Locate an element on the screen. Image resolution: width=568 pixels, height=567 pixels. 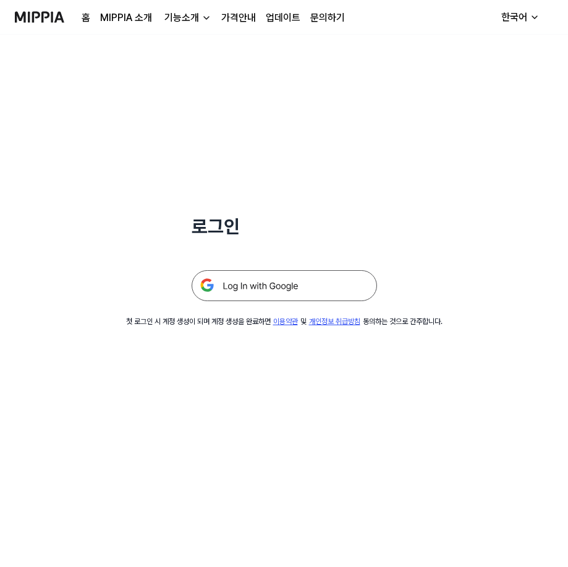
a: MIPPIA 소개 is located at coordinates (126, 18).